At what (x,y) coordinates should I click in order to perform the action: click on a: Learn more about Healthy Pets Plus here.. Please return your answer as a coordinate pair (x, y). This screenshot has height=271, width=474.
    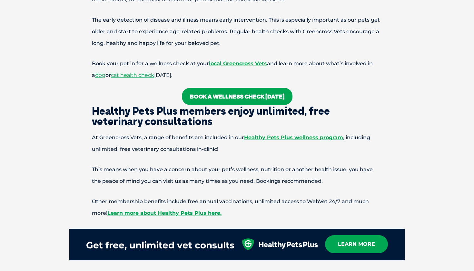
    Looking at the image, I should click on (164, 212).